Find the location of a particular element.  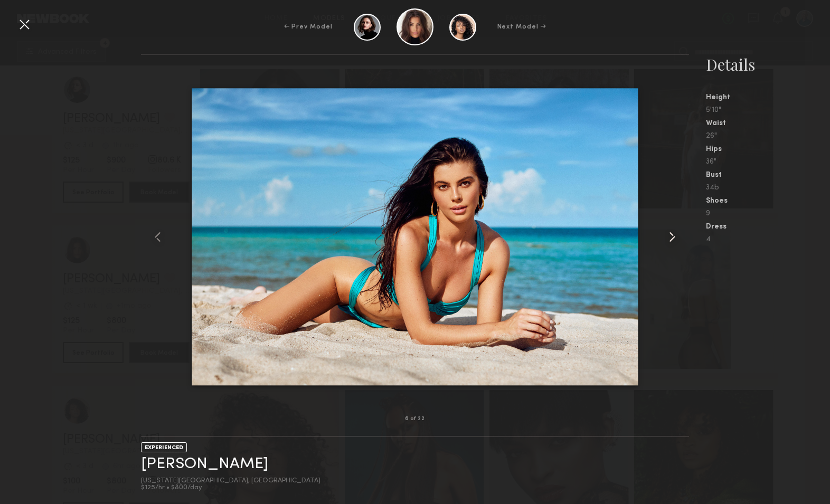

div: Waist is located at coordinates (768, 124).